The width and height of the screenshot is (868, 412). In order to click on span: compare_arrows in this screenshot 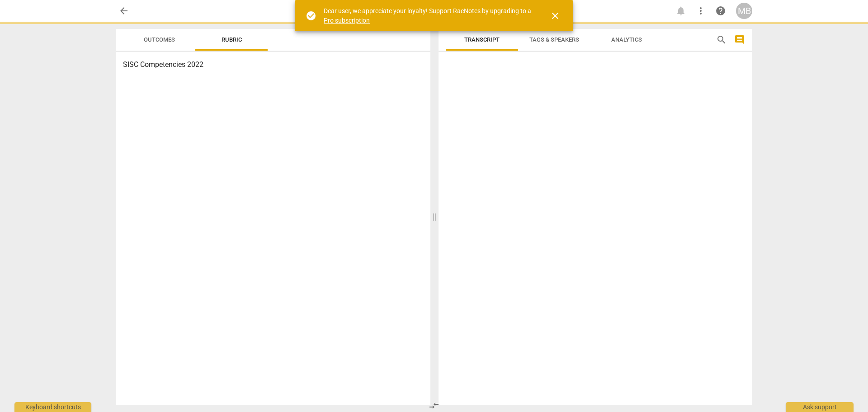, I will do `click(434, 406)`.